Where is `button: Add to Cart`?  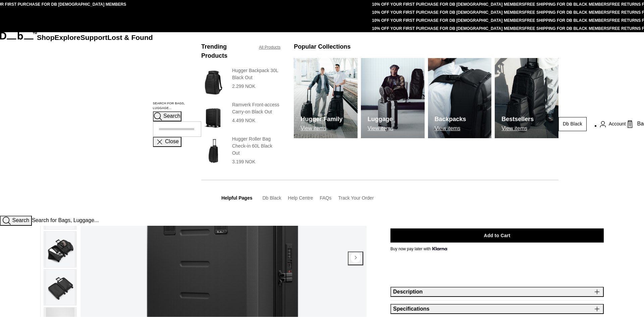
button: Add to Cart is located at coordinates (497, 235).